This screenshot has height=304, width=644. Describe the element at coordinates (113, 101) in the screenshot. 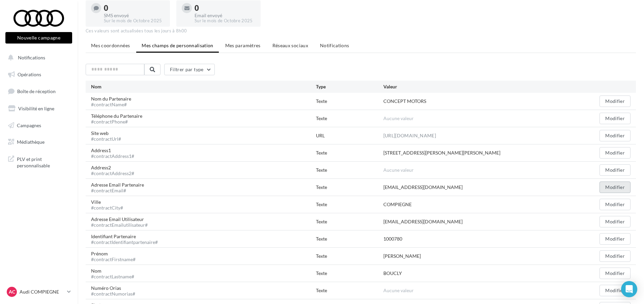

I see `div: Nom du Partenaire` at that location.